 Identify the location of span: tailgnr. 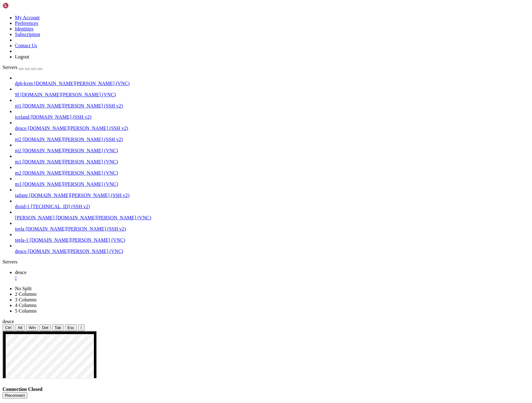
(21, 195).